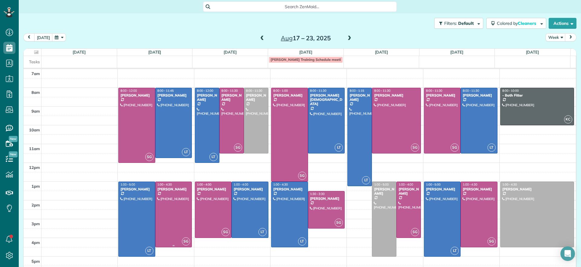 The height and width of the screenshot is (267, 581). Describe the element at coordinates (35, 149) in the screenshot. I see `span: 11am` at that location.